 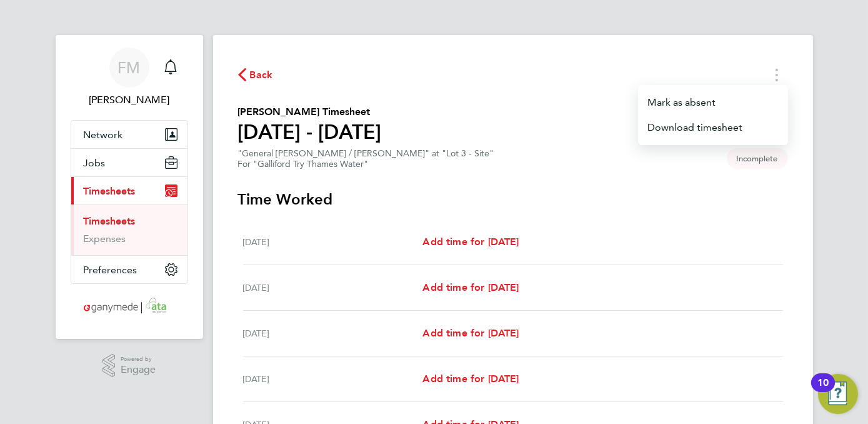 What do you see at coordinates (129, 306) in the screenshot?
I see `a: Go to home page` at bounding box center [129, 306].